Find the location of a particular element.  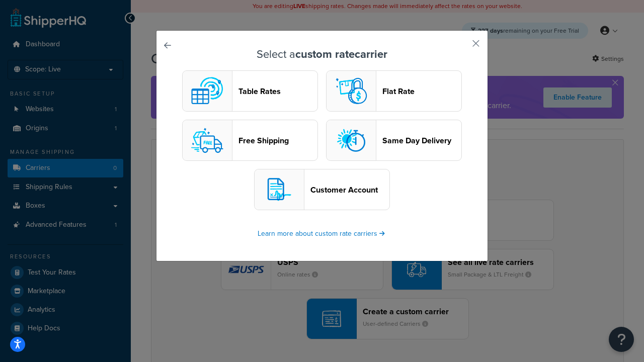

header: Table Rates is located at coordinates (278, 91).